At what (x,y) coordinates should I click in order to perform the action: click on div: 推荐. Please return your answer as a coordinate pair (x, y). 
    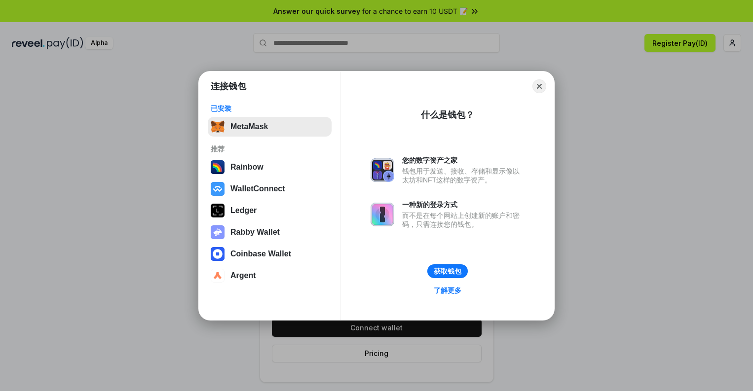
    Looking at the image, I should click on (269, 149).